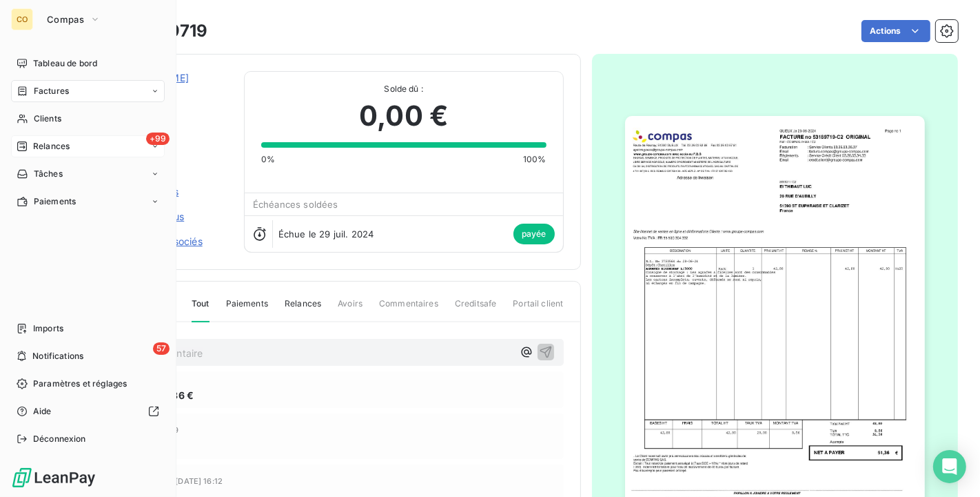  Describe the element at coordinates (950, 466) in the screenshot. I see `div: Open Intercom Messenger` at that location.